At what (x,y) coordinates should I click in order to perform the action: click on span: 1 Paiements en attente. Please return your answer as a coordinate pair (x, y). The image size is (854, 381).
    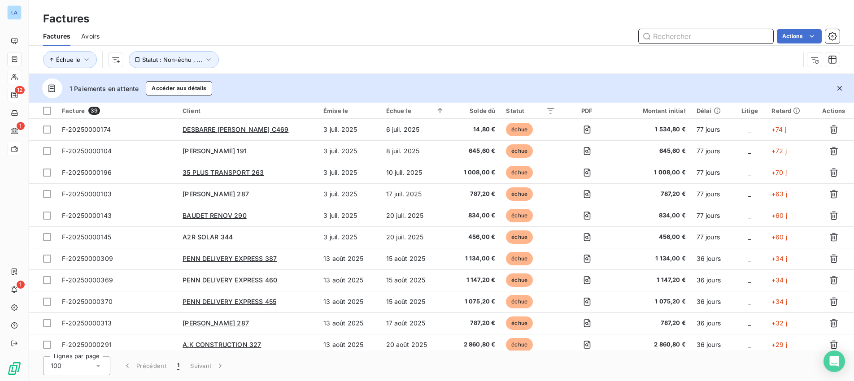
    Looking at the image, I should click on (104, 88).